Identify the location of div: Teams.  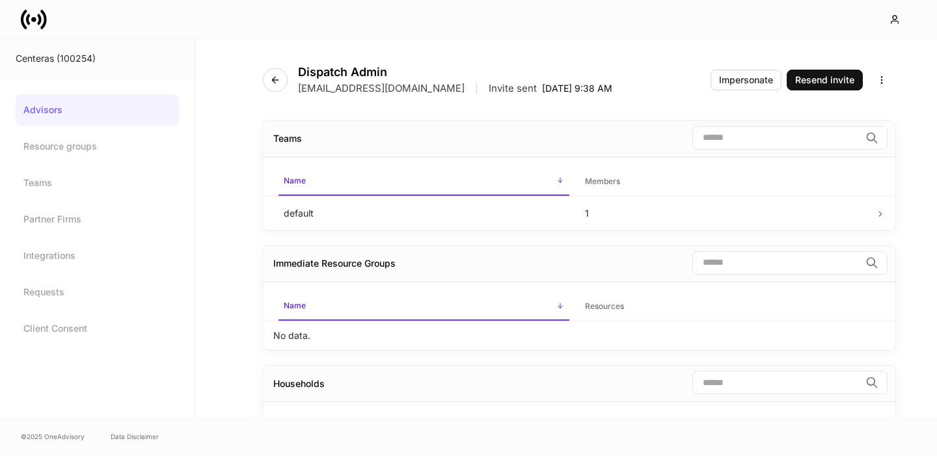
(288, 139).